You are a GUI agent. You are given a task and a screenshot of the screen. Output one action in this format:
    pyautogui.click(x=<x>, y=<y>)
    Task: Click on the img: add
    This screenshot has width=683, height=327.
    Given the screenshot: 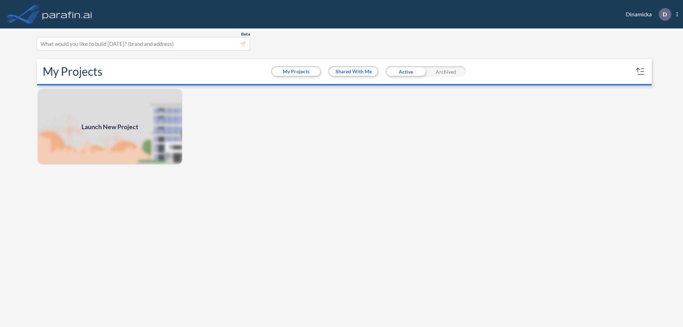 What is the action you would take?
    pyautogui.click(x=110, y=127)
    